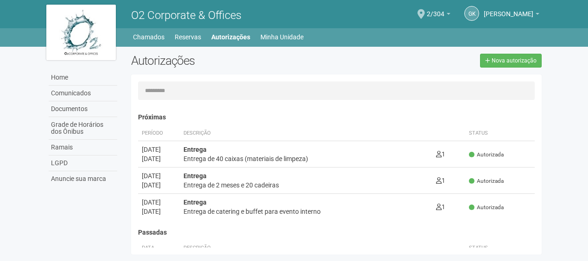  What do you see at coordinates (186, 15) in the screenshot?
I see `span: O2 Corporate & Offices` at bounding box center [186, 15].